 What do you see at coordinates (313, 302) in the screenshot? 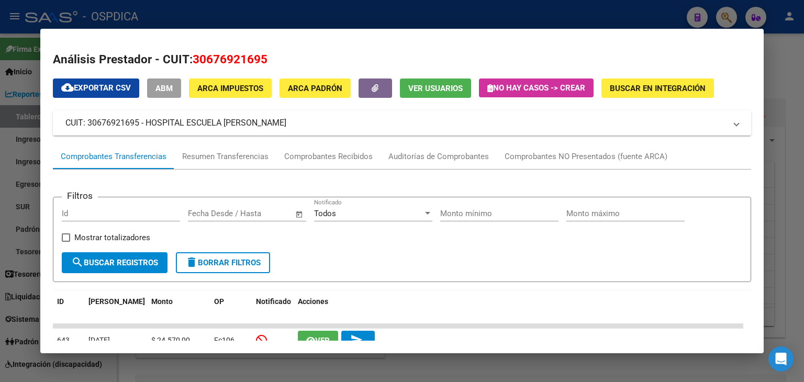
I see `span: Acciones` at bounding box center [313, 302].